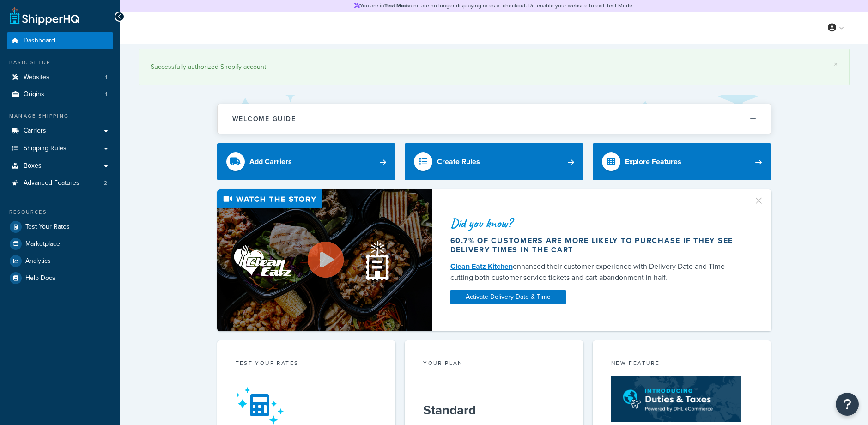 Image resolution: width=868 pixels, height=425 pixels. I want to click on strong: Test Mode, so click(397, 5).